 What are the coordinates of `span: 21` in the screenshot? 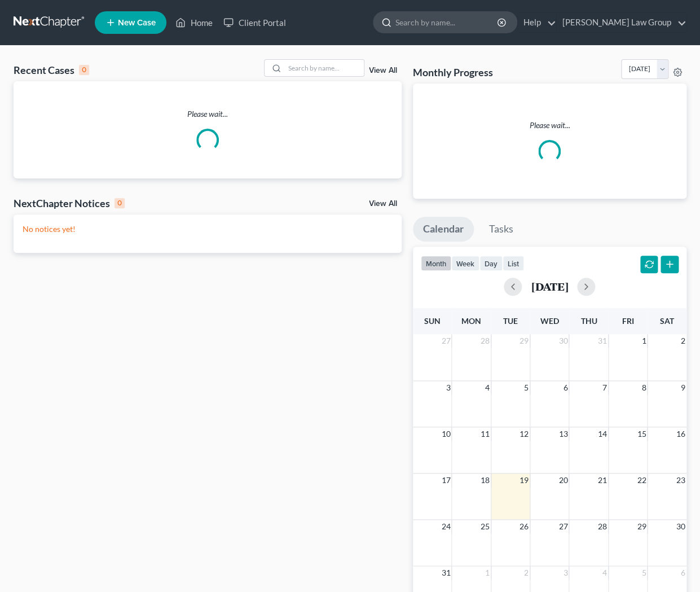 It's located at (602, 480).